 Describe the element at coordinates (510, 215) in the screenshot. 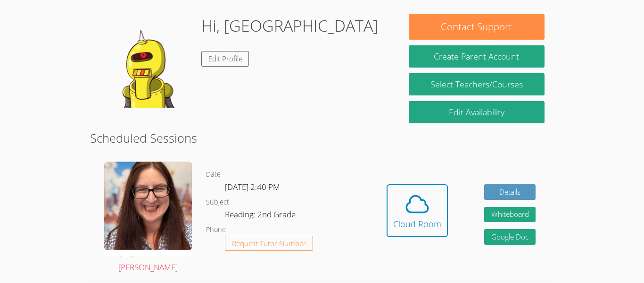

I see `button: Whiteboard` at that location.